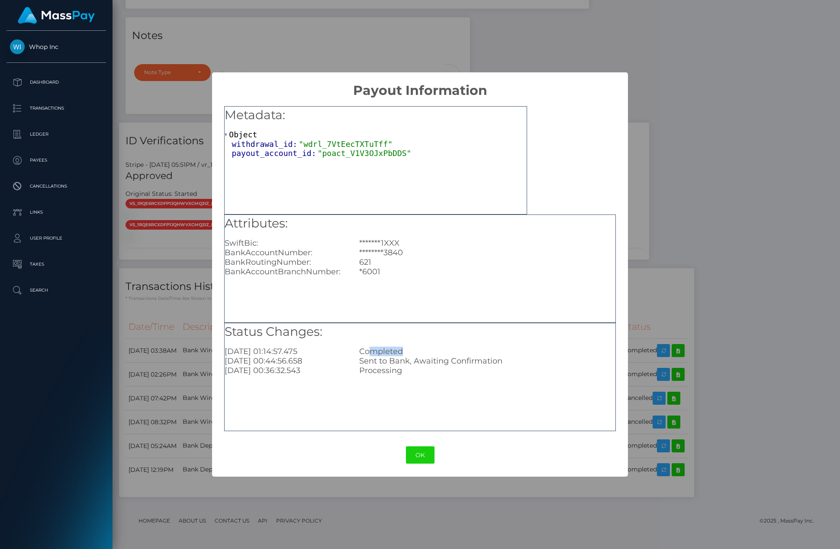 The width and height of the screenshot is (840, 549). I want to click on p: Payees, so click(56, 160).